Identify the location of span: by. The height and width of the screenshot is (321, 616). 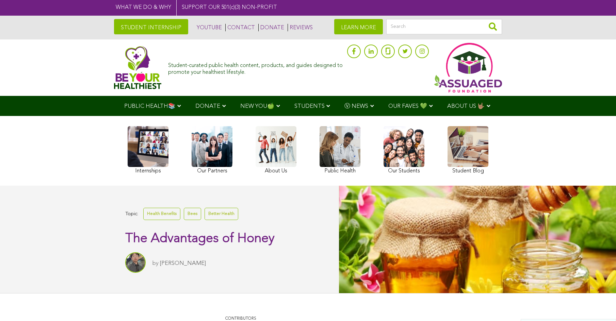
(156, 264).